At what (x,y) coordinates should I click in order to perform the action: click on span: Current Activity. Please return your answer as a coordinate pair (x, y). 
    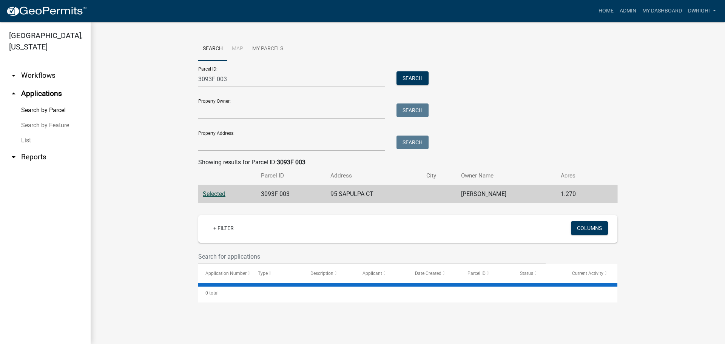
    Looking at the image, I should click on (588, 273).